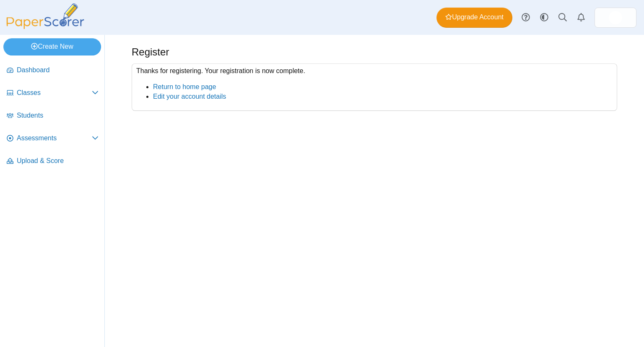 This screenshot has height=347, width=644. I want to click on a: Dashboard, so click(52, 70).